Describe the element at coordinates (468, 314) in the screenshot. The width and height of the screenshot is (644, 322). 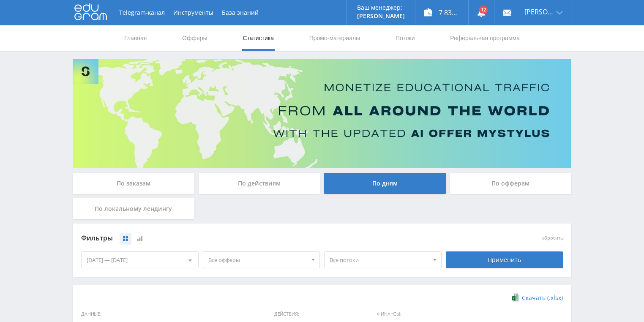
I see `span: Финансы:` at that location.